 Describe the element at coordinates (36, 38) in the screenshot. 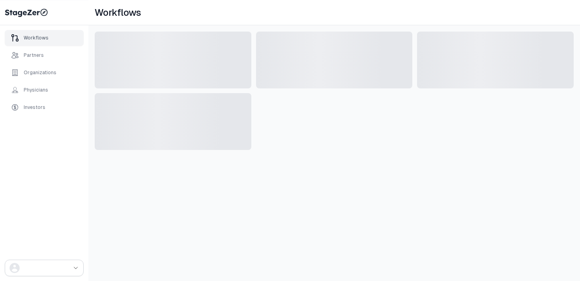

I see `div: Workflows` at that location.